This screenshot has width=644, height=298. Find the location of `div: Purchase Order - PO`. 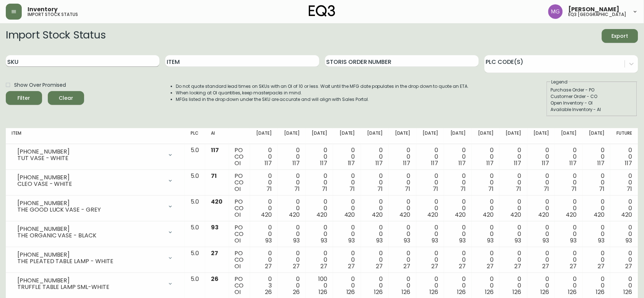

div: Purchase Order - PO is located at coordinates (592, 90).